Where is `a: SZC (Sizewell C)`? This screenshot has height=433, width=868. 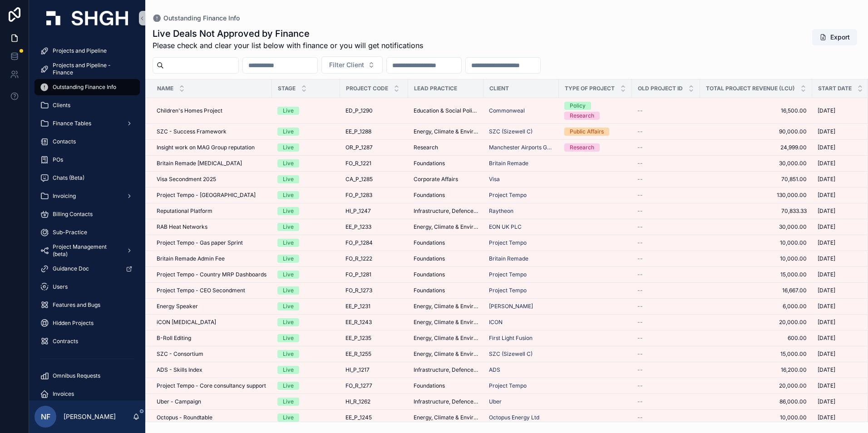
a: SZC (Sizewell C) is located at coordinates (511, 132).